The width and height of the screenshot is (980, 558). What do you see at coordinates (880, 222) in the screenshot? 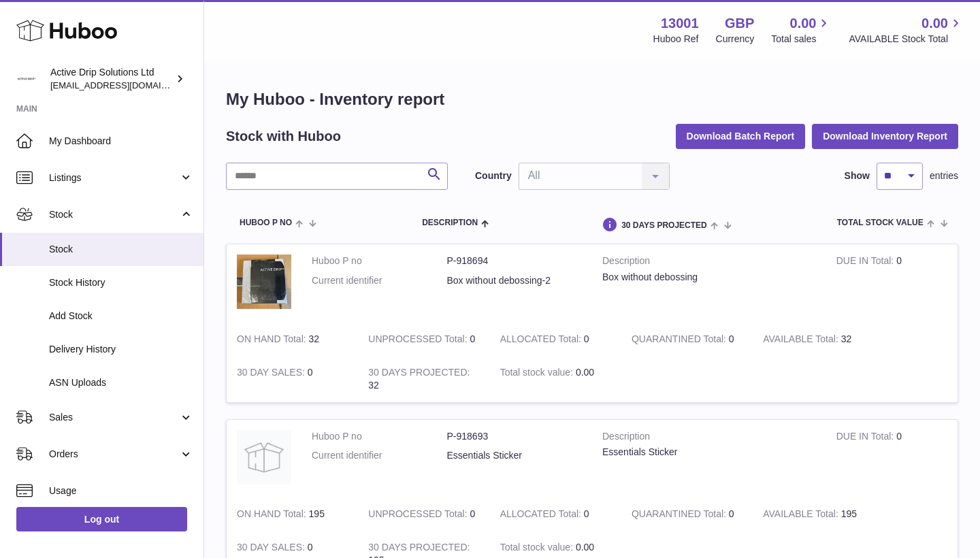
I see `span: Total stock value` at bounding box center [880, 222].